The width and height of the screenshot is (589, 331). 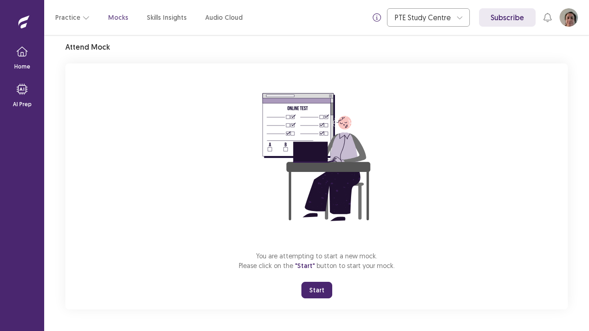 I want to click on span: "Start", so click(x=304, y=266).